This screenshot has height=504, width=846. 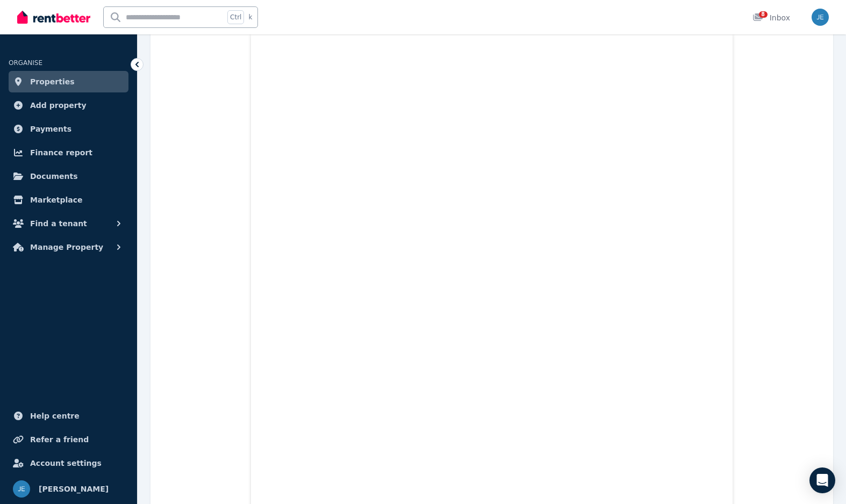 I want to click on span: Documents, so click(x=54, y=176).